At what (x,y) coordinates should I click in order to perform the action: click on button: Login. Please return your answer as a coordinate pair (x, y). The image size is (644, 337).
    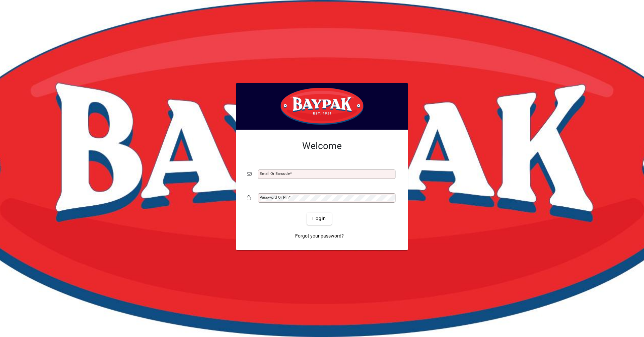
    Looking at the image, I should click on (319, 219).